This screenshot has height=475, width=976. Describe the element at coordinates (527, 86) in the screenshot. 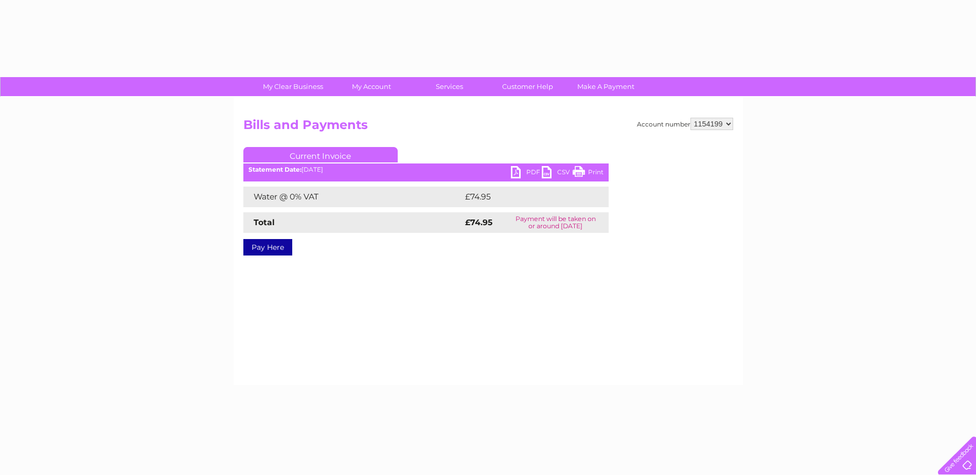

I see `a: Customer Help` at that location.